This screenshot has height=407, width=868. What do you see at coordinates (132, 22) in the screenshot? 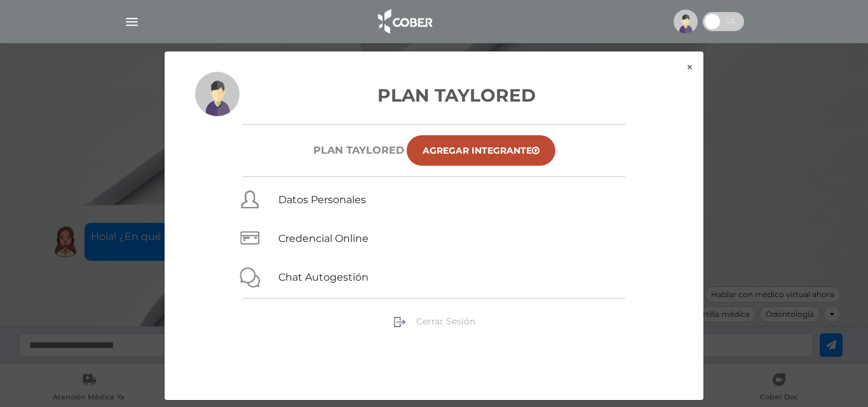
I see `img: Cober_menu-lines-white.svg` at bounding box center [132, 22].